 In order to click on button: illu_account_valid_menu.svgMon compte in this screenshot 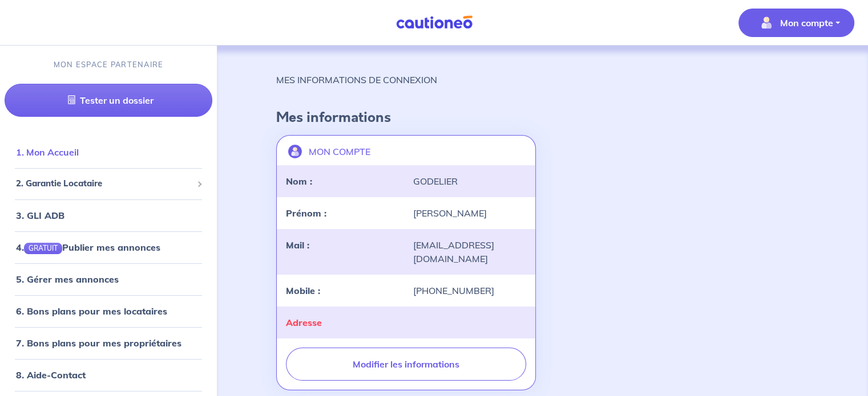, I will do `click(796, 23)`.